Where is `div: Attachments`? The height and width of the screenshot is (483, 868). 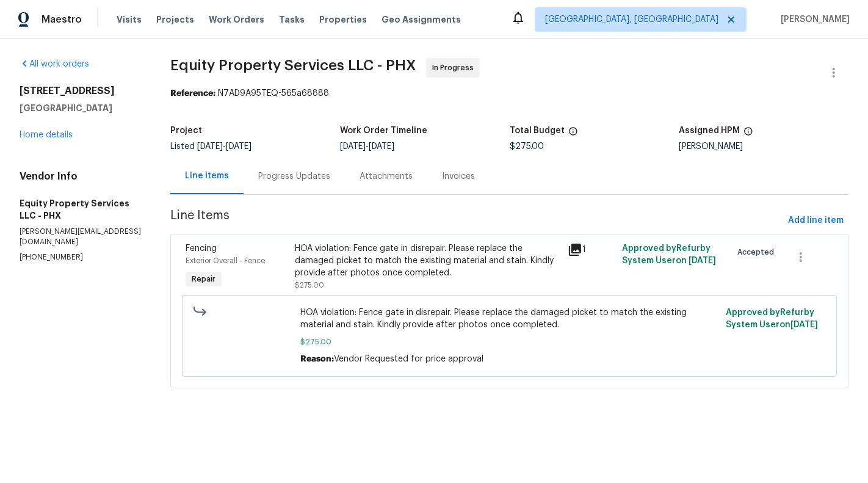
div: Attachments is located at coordinates (386, 176).